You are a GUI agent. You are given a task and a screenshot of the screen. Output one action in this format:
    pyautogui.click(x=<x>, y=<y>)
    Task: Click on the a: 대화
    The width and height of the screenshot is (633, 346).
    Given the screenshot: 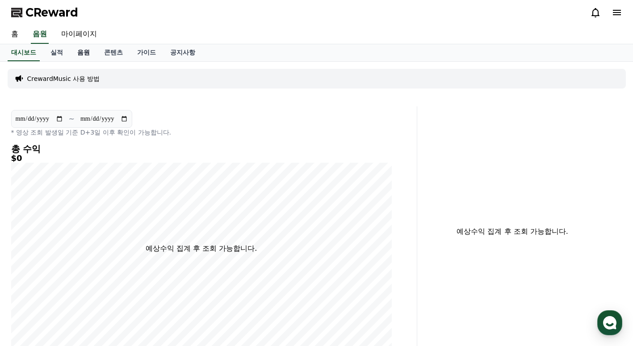 What is the action you would take?
    pyautogui.click(x=87, y=283)
    